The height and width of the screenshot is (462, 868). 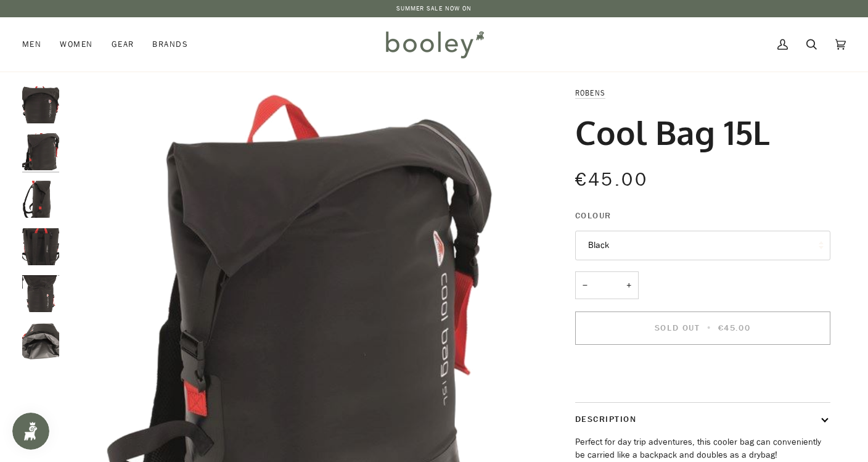 I want to click on img: Booley, so click(x=434, y=44).